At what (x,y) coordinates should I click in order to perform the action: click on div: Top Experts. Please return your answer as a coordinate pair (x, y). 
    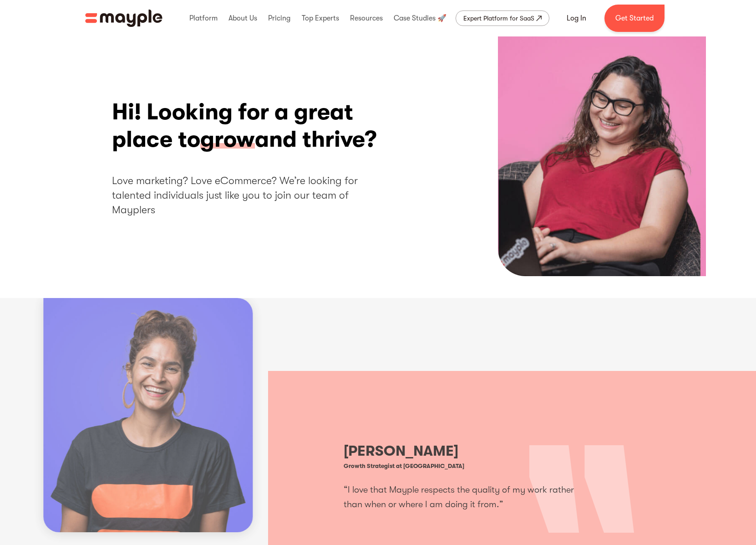
    Looking at the image, I should click on (321, 18).